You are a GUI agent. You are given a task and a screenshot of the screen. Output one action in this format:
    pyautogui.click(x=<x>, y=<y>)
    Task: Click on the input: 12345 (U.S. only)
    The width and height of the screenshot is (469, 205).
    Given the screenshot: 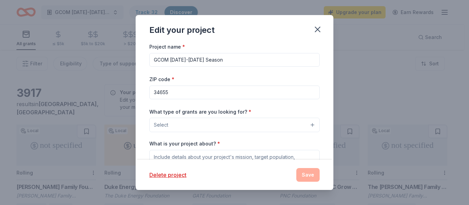 What is the action you would take?
    pyautogui.click(x=234, y=93)
    